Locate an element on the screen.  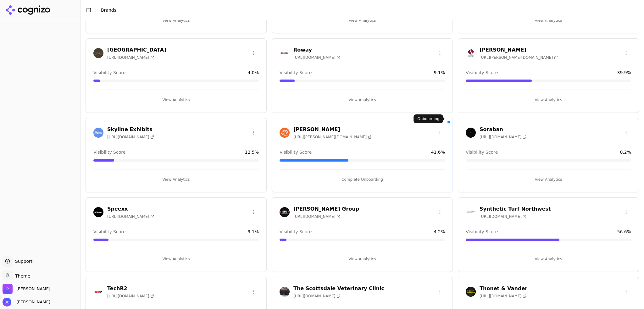
p: Onboarding is located at coordinates (428, 119).